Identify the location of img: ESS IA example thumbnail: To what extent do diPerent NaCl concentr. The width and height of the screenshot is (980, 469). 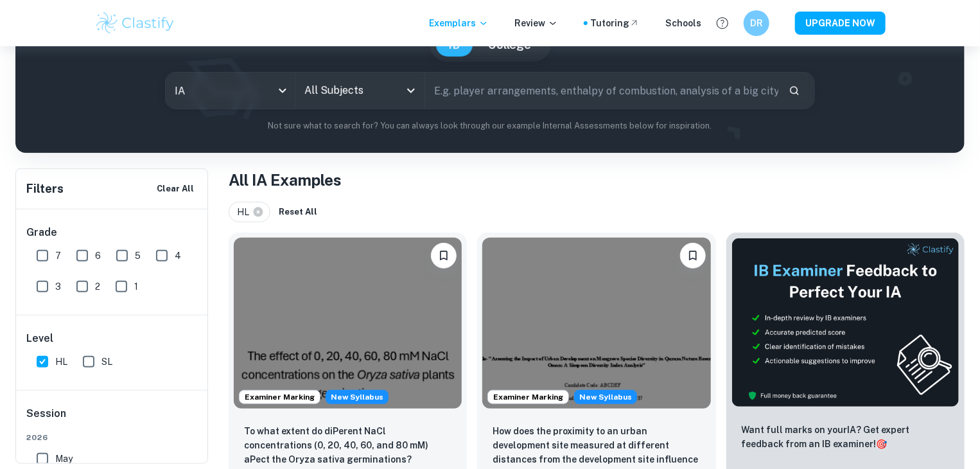
(347, 323).